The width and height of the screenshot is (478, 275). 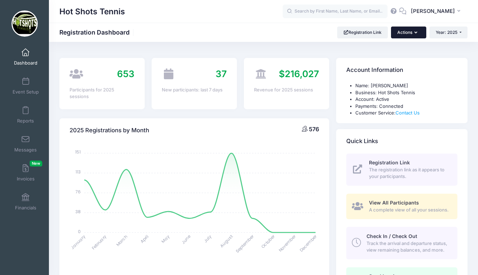 What do you see at coordinates (406, 113) in the screenshot?
I see `li: Customer Service:` at bounding box center [406, 113].